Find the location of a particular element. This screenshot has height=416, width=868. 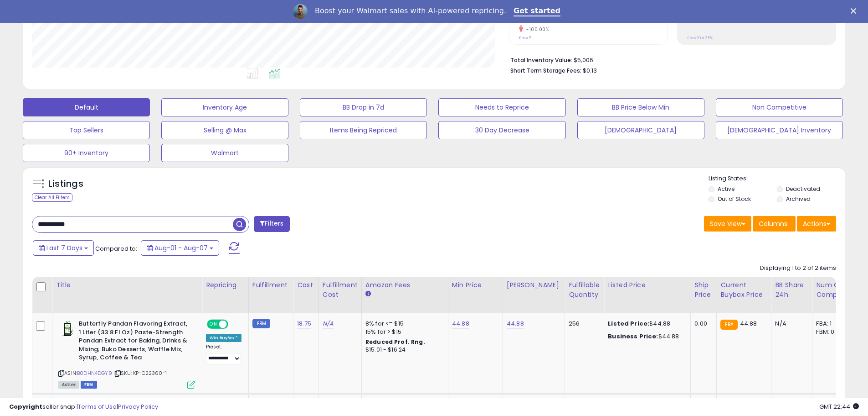

span: Aug-01 - Aug-07 is located at coordinates (181, 248).